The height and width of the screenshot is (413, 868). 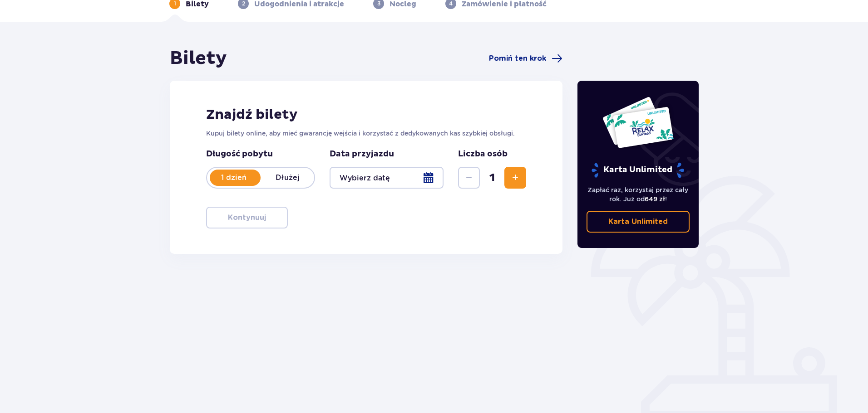 What do you see at coordinates (288, 178) in the screenshot?
I see `p: Dłużej` at bounding box center [288, 178].